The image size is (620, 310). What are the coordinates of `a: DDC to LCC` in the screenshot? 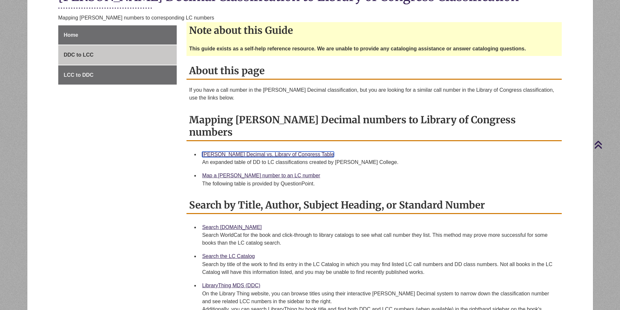 It's located at (118, 55).